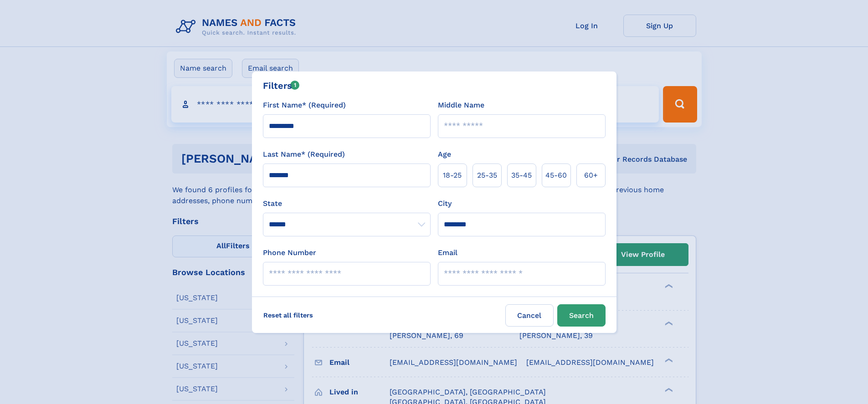 The image size is (868, 404). I want to click on label: Reset all filters, so click(288, 315).